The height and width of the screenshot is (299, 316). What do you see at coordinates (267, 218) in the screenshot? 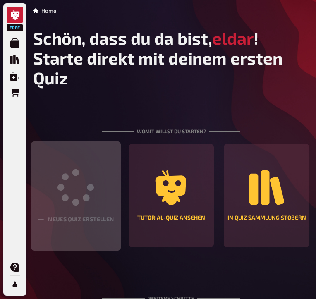
I see `div: In Quiz Sammlung stöbern` at bounding box center [267, 218].